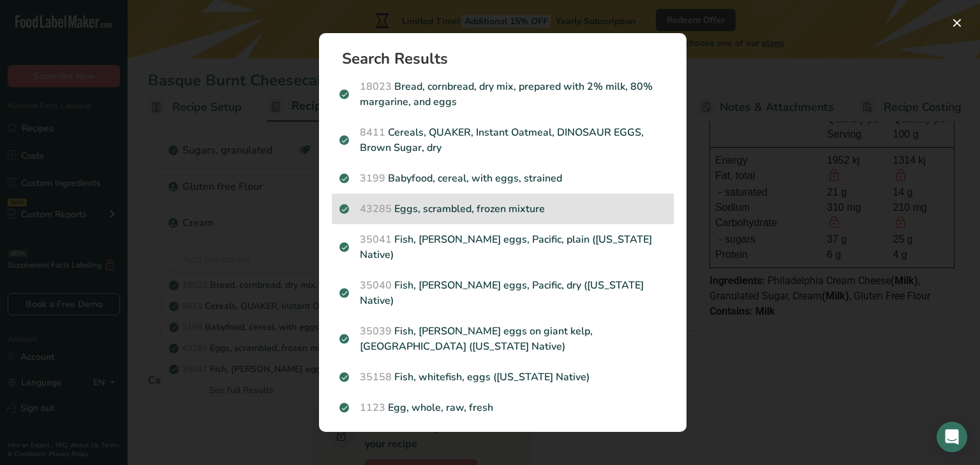 The height and width of the screenshot is (465, 980). What do you see at coordinates (376, 285) in the screenshot?
I see `span: 35040` at bounding box center [376, 285].